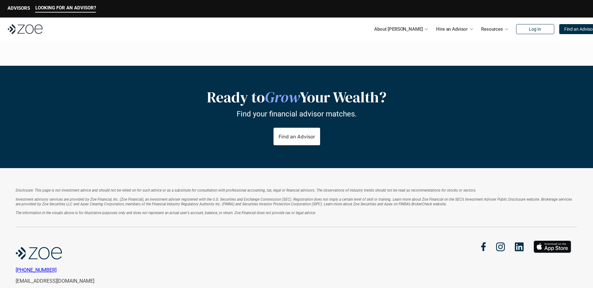 This screenshot has width=593, height=288. Describe the element at coordinates (166, 213) in the screenshot. I see `em: The information in the visuals above is for illustrative purposes only and does not represent an ...` at that location.